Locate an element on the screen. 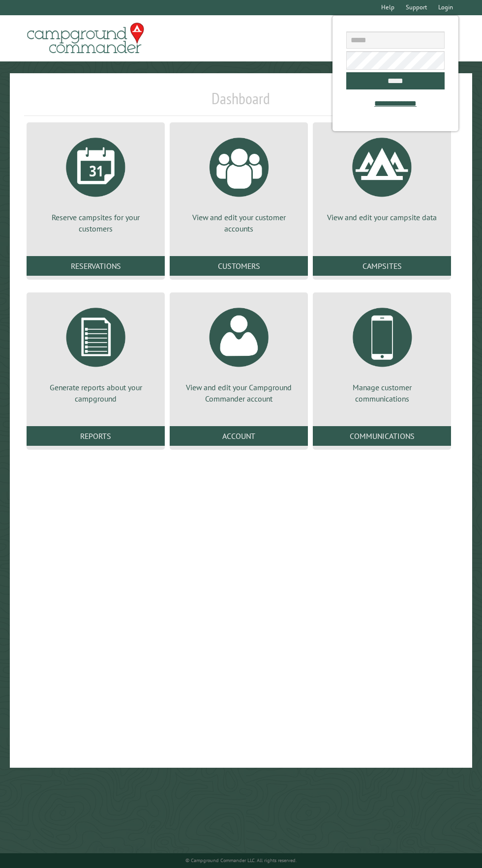 Image resolution: width=482 pixels, height=868 pixels. p: Generate reports about your campground is located at coordinates (95, 392).